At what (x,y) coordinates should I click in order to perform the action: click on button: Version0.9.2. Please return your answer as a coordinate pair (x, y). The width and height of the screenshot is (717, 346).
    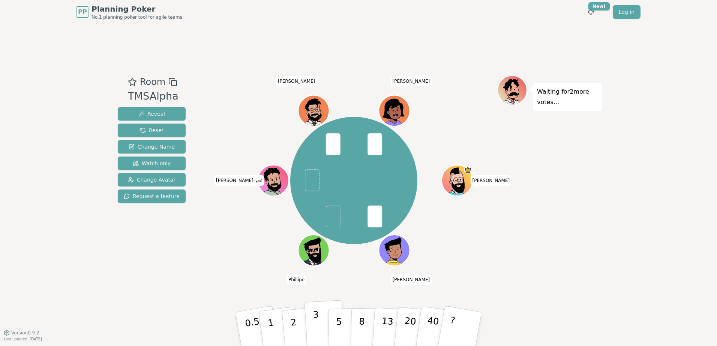
    Looking at the image, I should click on (21, 333).